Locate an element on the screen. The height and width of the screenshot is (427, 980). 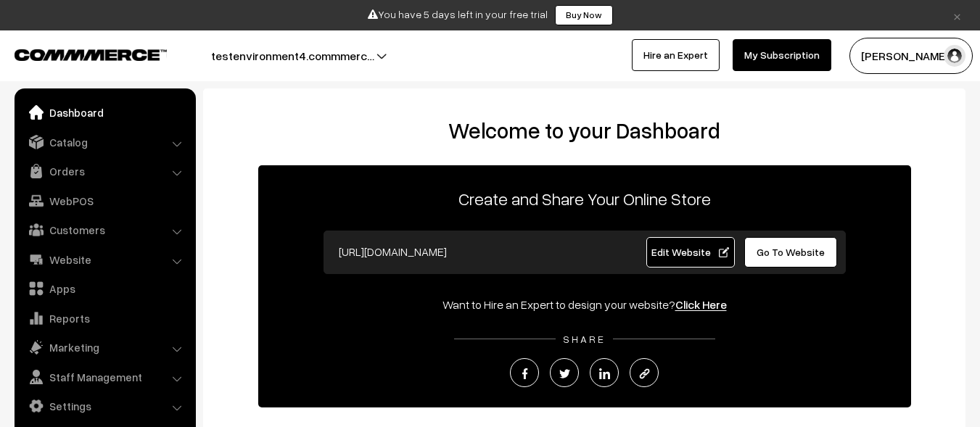
a: Website is located at coordinates (105, 260).